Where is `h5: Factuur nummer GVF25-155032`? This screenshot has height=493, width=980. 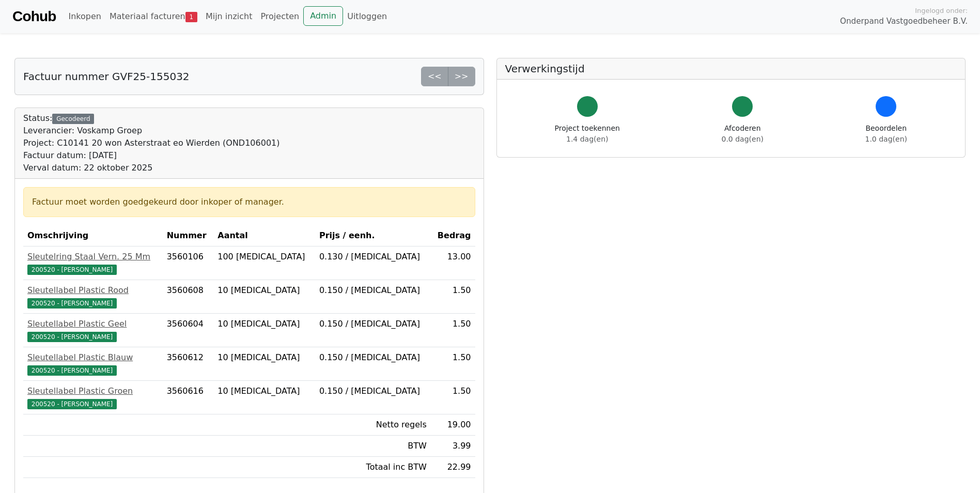 h5: Factuur nummer GVF25-155032 is located at coordinates (106, 77).